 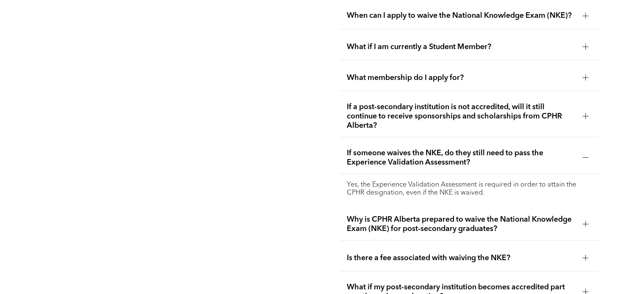 What do you see at coordinates (461, 16) in the screenshot?
I see `span: When can I apply to waive the National Knowledge Exam (NKE)?` at bounding box center [461, 16].